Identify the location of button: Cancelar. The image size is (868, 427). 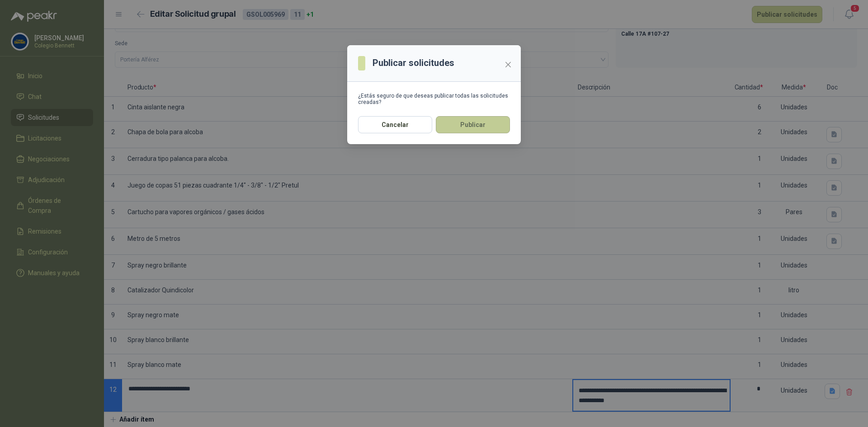
(395, 125).